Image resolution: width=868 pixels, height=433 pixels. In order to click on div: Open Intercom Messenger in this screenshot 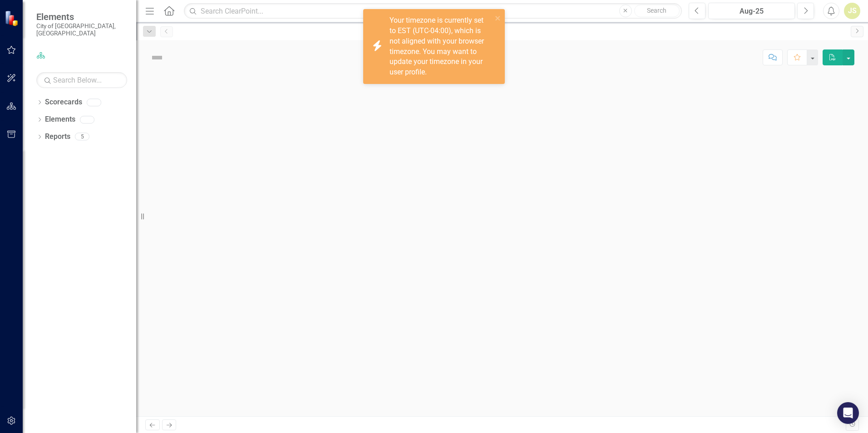, I will do `click(848, 414)`.